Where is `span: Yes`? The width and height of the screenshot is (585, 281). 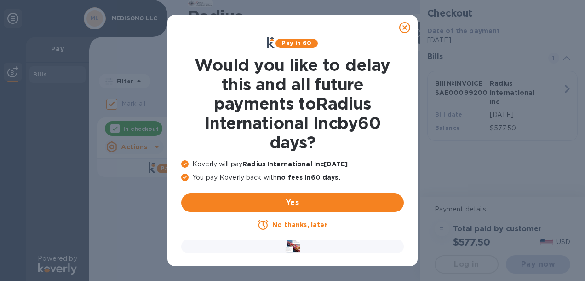
span: Yes is located at coordinates (293, 202).